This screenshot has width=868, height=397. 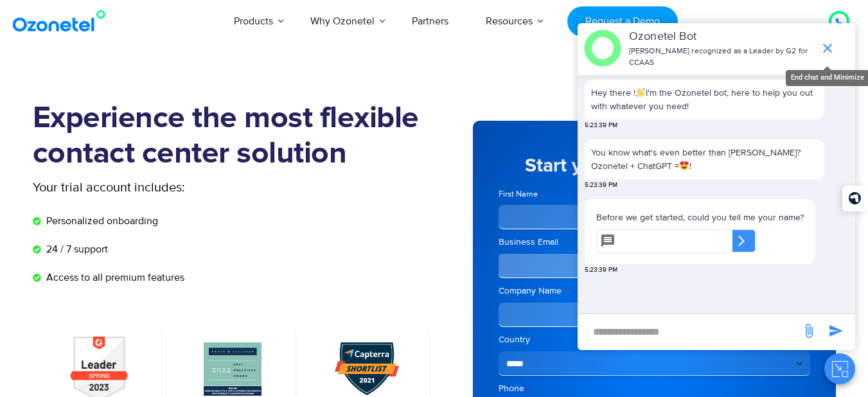 I want to click on label: Country, so click(x=654, y=340).